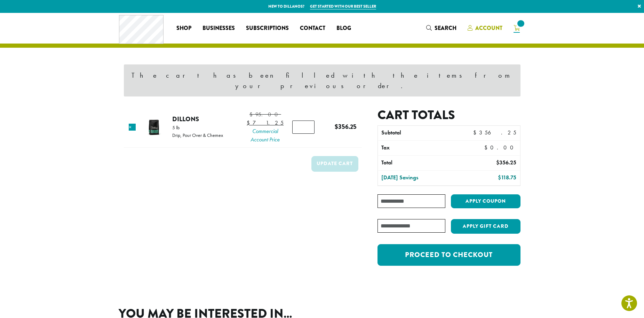  Describe the element at coordinates (198, 128) in the screenshot. I see `p: 5 lb` at that location.